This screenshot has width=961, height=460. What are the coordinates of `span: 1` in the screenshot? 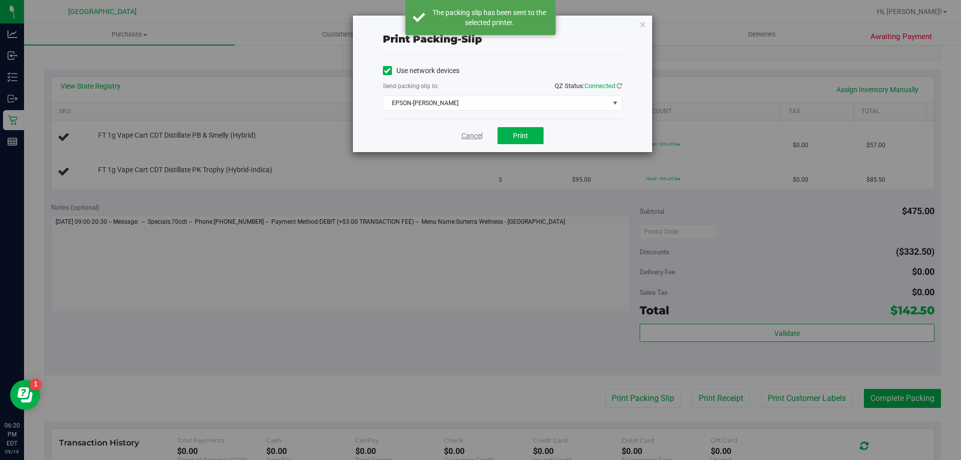 It's located at (6, 6).